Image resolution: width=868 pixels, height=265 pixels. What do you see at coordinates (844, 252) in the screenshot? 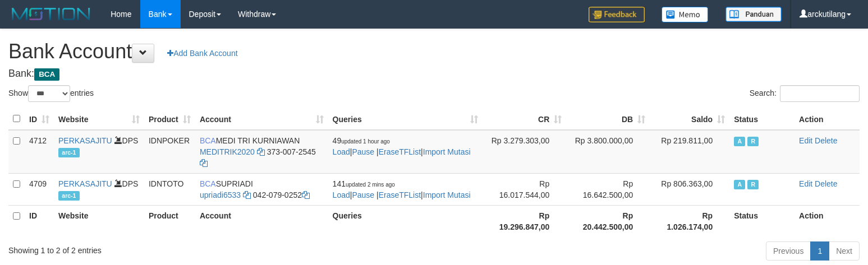
I see `a: Next` at bounding box center [844, 252].